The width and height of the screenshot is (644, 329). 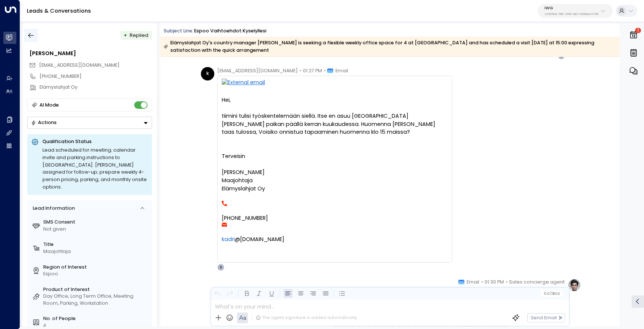 I want to click on label: Title, so click(x=96, y=244).